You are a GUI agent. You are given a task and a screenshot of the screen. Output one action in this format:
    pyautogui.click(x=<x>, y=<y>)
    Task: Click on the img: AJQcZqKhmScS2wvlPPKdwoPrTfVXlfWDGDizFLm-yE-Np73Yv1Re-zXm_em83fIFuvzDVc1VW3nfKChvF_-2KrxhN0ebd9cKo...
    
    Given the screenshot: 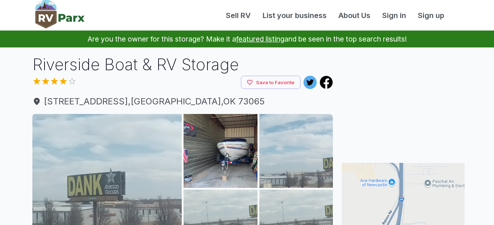 What is the action you would take?
    pyautogui.click(x=220, y=151)
    